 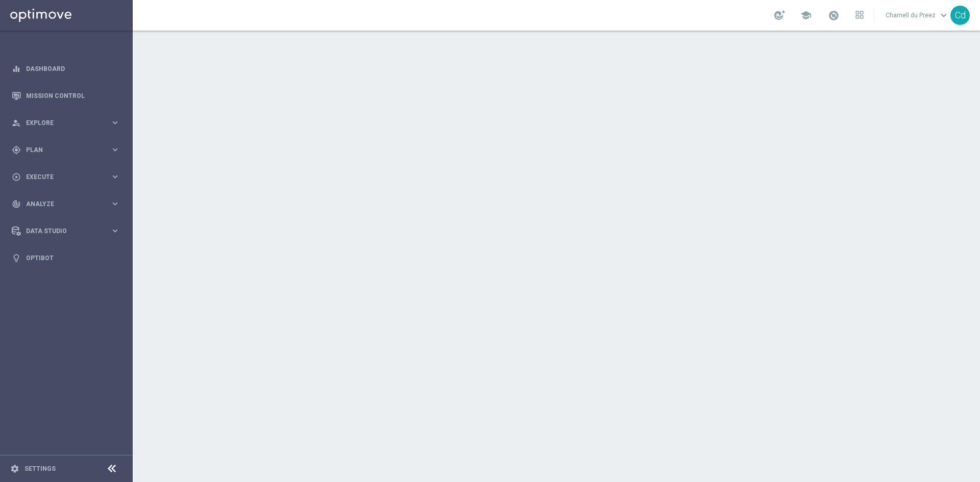 I want to click on div: gps_fixed Plan keyboard_arrow_right, so click(x=66, y=150).